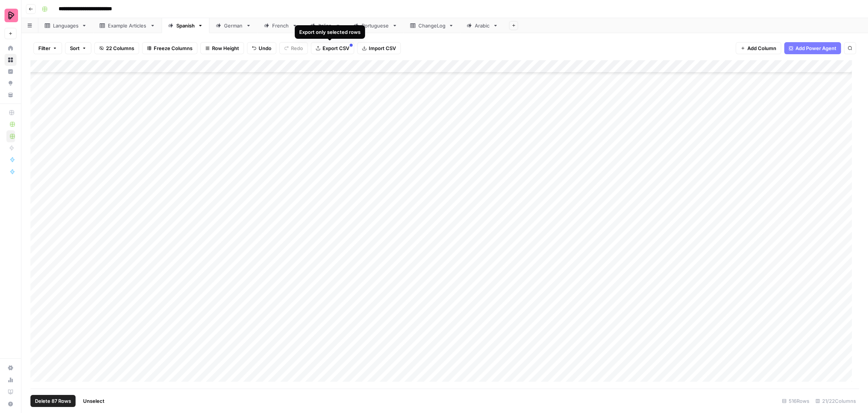  I want to click on div: ChangeLog, so click(432, 26).